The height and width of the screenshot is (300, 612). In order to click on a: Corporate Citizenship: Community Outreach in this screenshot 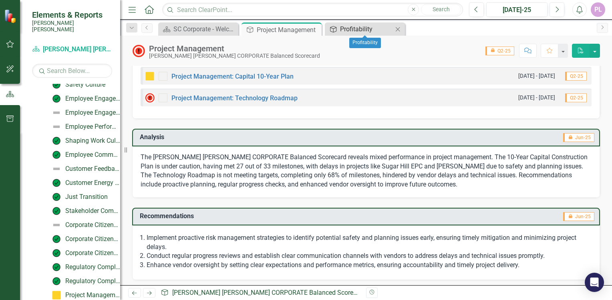, I will do `click(85, 225)`.